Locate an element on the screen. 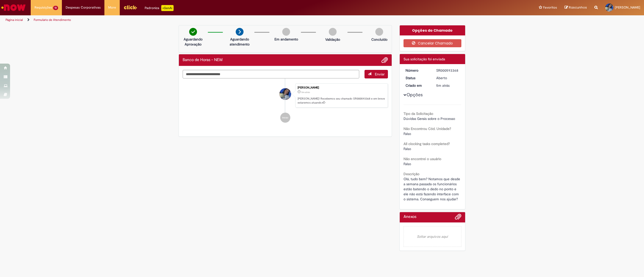 The width and height of the screenshot is (644, 277). img: check-circle-green.png is located at coordinates (193, 32).